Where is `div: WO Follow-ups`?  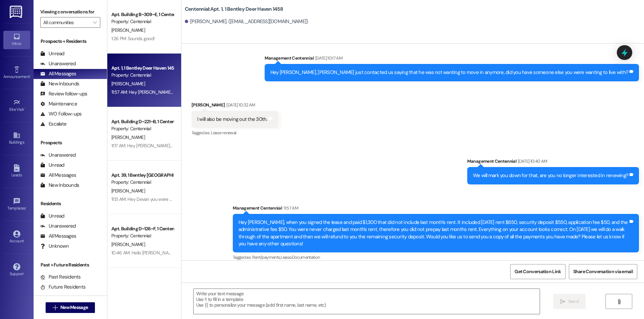
div: WO Follow-ups is located at coordinates (61, 114).